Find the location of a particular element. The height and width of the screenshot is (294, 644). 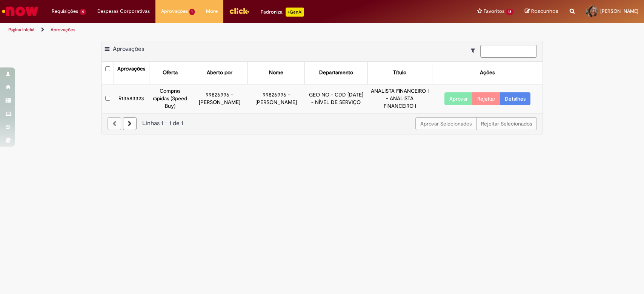

div: Oferta is located at coordinates (170, 73).